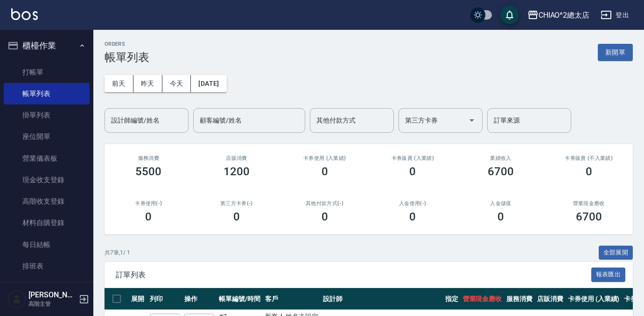 This screenshot has height=316, width=644. I want to click on th: 營業現金應收, so click(483, 299).